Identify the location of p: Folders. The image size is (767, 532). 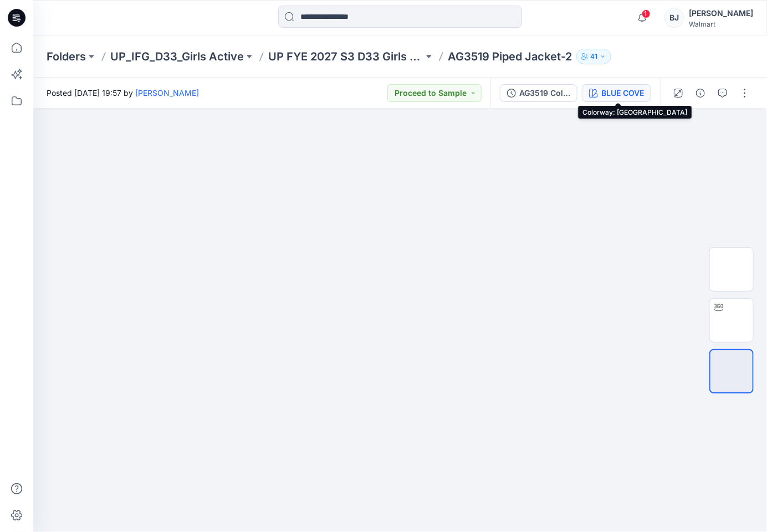
(66, 57).